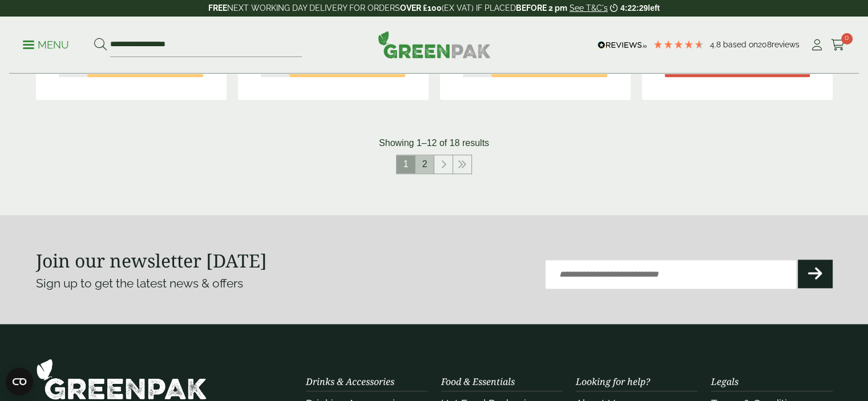 This screenshot has width=868, height=401. Describe the element at coordinates (542, 8) in the screenshot. I see `strong: BEFORE 2 pm` at that location.